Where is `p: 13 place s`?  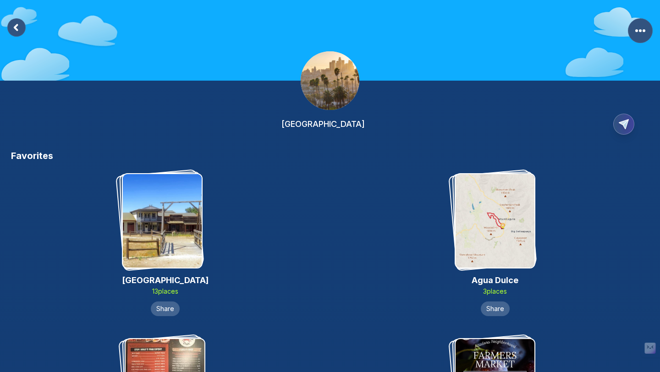 p: 13 place s is located at coordinates (165, 291).